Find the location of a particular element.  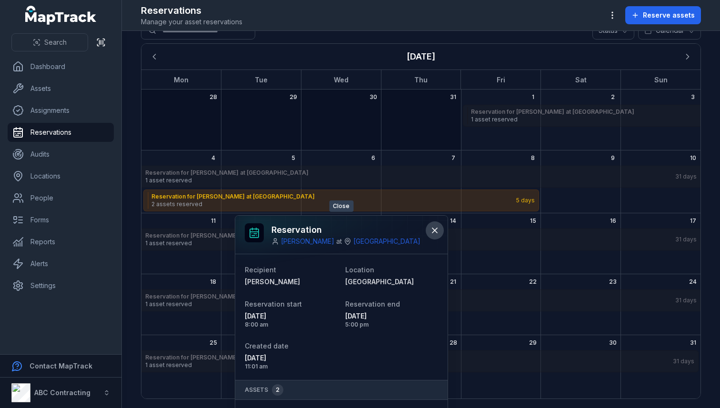

button: Previous is located at coordinates (154, 57).